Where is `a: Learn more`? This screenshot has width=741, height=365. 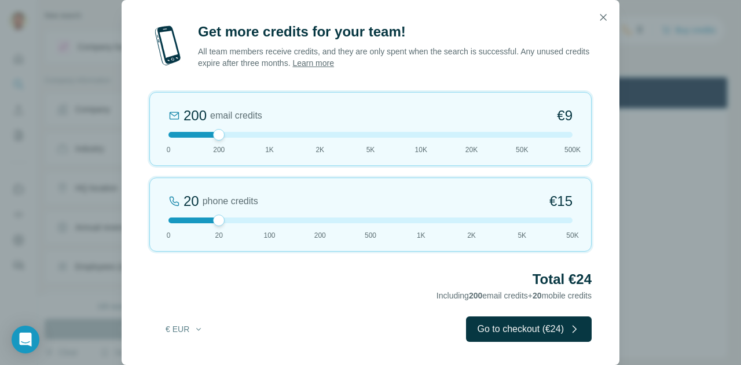 a: Learn more is located at coordinates (313, 63).